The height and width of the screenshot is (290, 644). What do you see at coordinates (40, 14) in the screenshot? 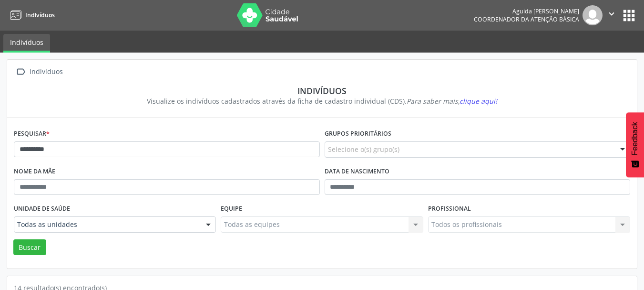
I see `span: Indivíduos` at bounding box center [40, 14].